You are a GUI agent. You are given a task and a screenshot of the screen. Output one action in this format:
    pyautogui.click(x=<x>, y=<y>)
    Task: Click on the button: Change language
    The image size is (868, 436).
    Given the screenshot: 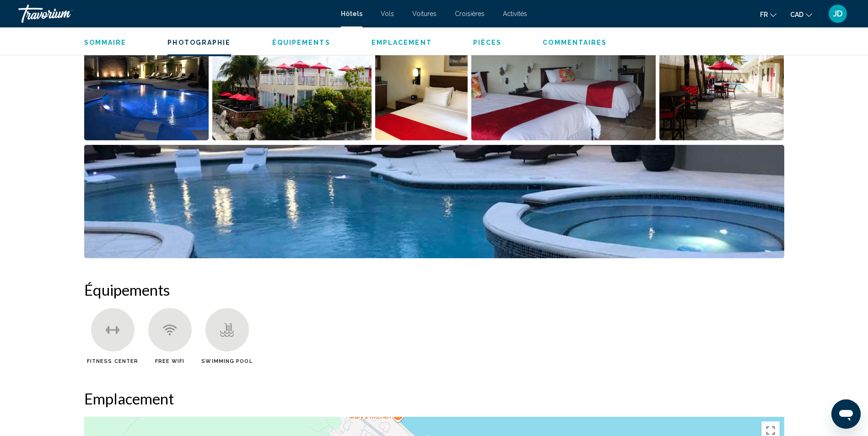 What is the action you would take?
    pyautogui.click(x=768, y=14)
    